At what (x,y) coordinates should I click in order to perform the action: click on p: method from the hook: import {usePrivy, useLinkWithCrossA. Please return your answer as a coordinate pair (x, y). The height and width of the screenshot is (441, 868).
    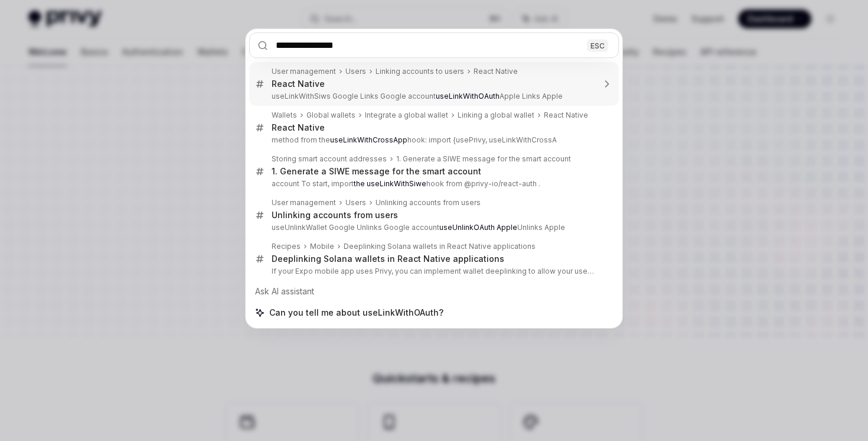
    Looking at the image, I should click on (433, 140).